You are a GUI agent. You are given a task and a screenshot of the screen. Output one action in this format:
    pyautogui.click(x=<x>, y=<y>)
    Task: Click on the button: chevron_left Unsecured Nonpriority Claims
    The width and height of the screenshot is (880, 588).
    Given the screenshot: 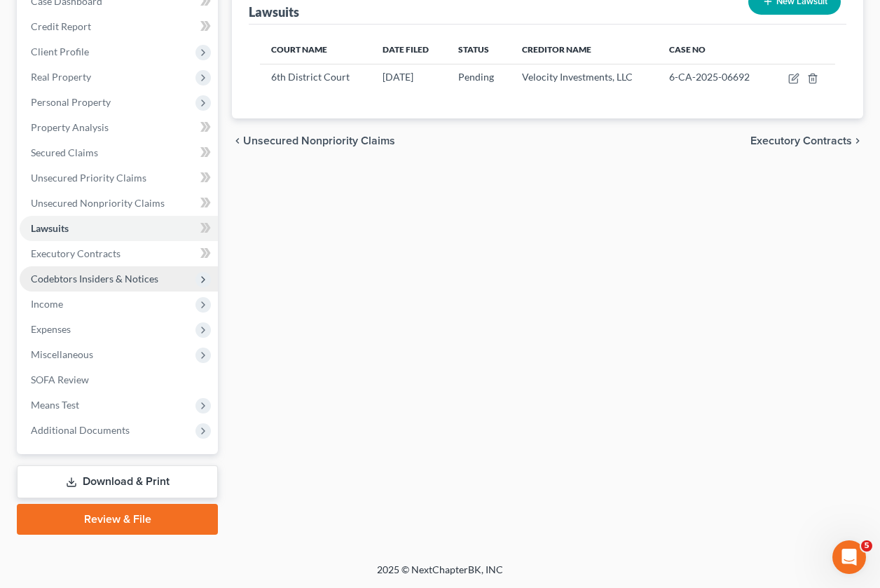 What is the action you would take?
    pyautogui.click(x=313, y=141)
    